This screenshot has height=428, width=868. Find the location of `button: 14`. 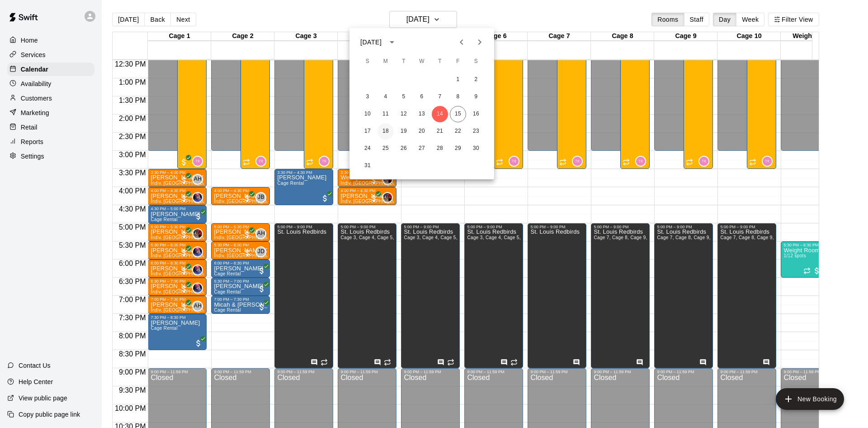

button: 14 is located at coordinates (440, 114).